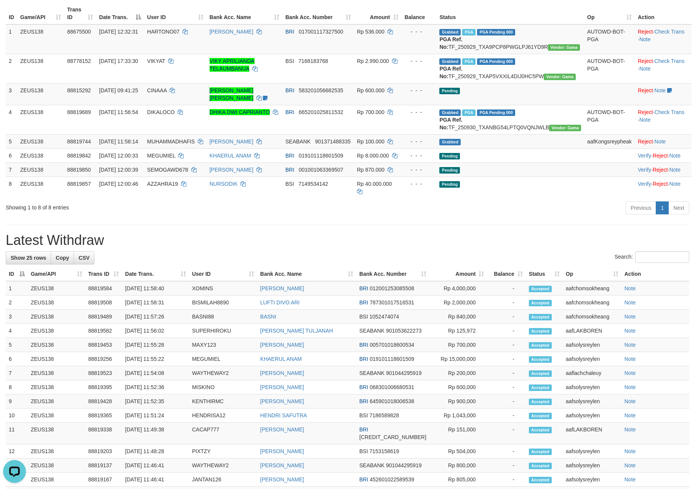 This screenshot has height=489, width=695. I want to click on a: DHIKA DWI CAPRIANTO, so click(240, 112).